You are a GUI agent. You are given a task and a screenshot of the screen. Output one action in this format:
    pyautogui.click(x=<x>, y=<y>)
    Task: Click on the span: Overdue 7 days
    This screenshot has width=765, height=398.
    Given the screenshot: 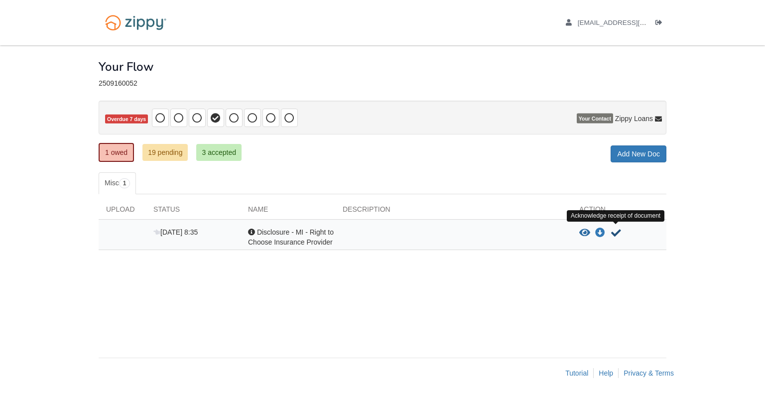 What is the action you would take?
    pyautogui.click(x=126, y=119)
    